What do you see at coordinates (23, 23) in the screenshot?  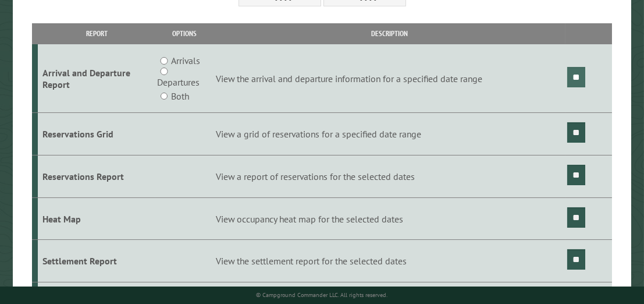 I see `img: logo_orange.svg` at bounding box center [23, 23].